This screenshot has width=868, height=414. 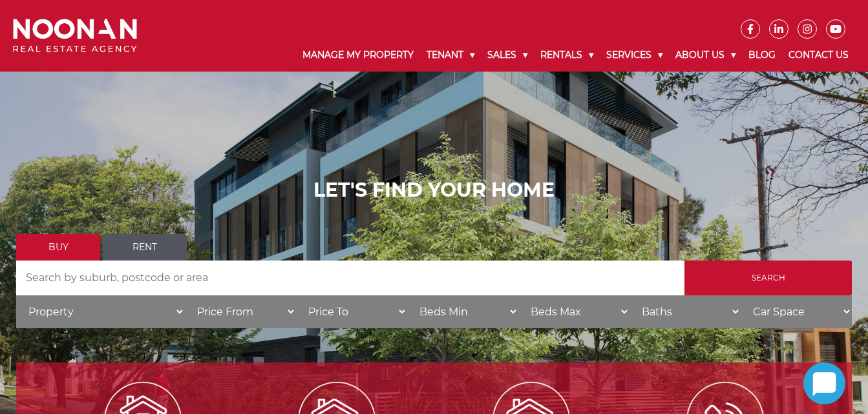 What do you see at coordinates (768, 278) in the screenshot?
I see `input: Search` at bounding box center [768, 278].